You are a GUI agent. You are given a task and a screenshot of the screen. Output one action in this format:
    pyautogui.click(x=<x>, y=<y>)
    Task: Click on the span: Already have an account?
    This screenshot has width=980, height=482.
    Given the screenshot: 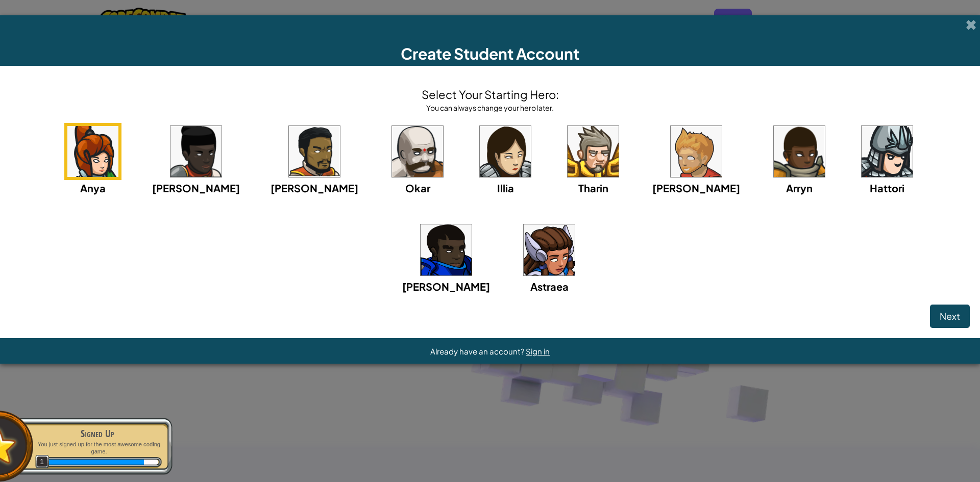 What is the action you would take?
    pyautogui.click(x=477, y=351)
    